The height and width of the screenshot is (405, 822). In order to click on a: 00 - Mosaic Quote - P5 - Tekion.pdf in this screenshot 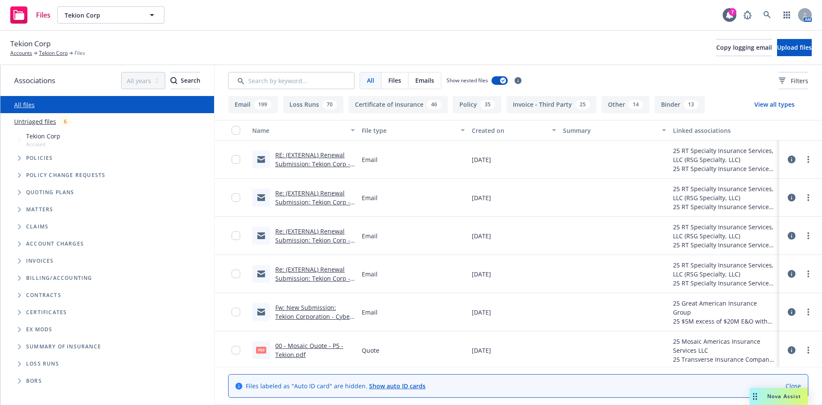, I will do `click(309, 350)`.